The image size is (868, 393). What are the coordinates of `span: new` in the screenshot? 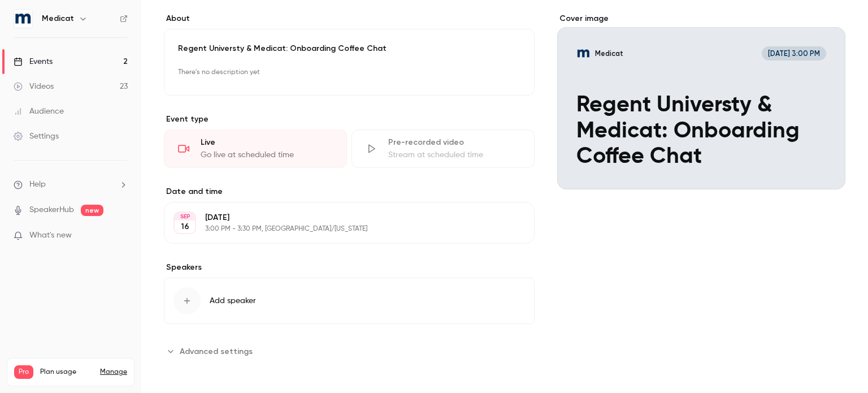 It's located at (92, 211).